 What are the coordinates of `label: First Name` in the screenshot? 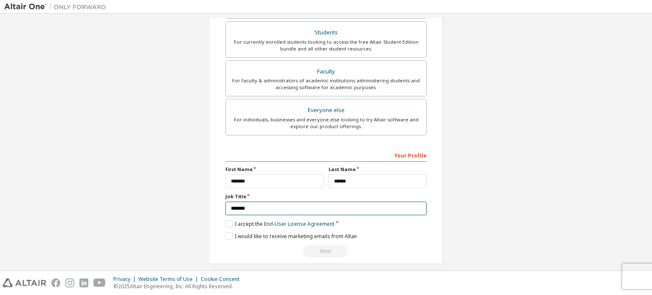 It's located at (274, 169).